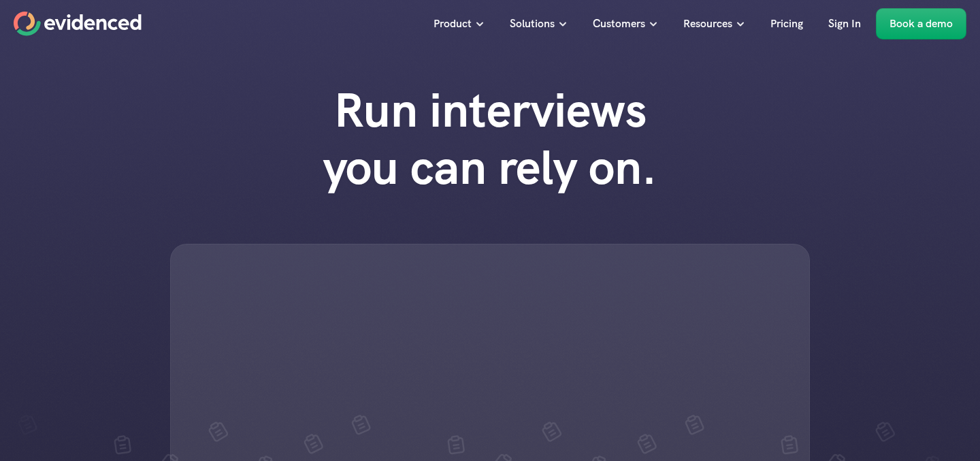  Describe the element at coordinates (532, 24) in the screenshot. I see `p: Solutions` at that location.